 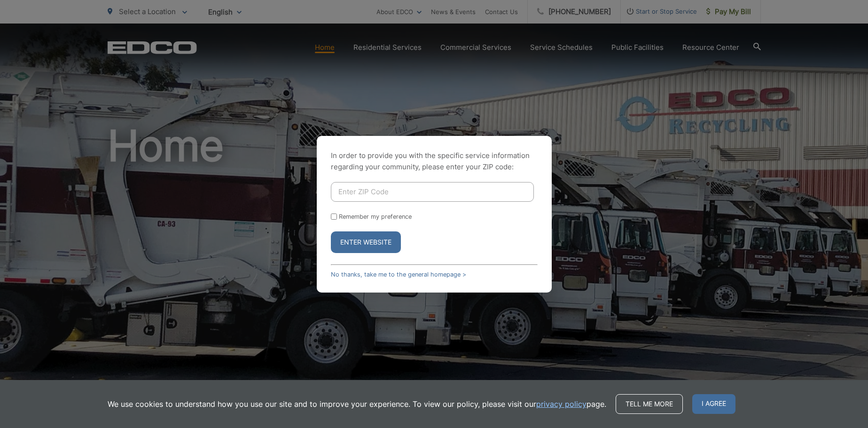 I want to click on p: We use cookies to understand how you use our site and to improve your experience. To view our pol..., so click(x=357, y=404).